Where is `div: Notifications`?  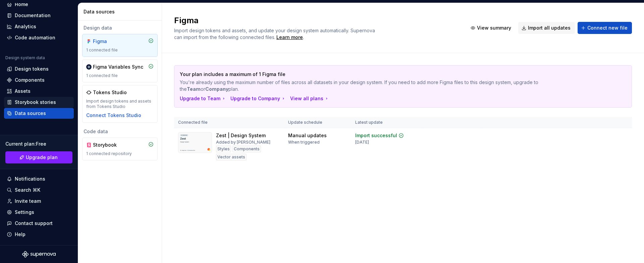
div: Notifications is located at coordinates (30, 179).